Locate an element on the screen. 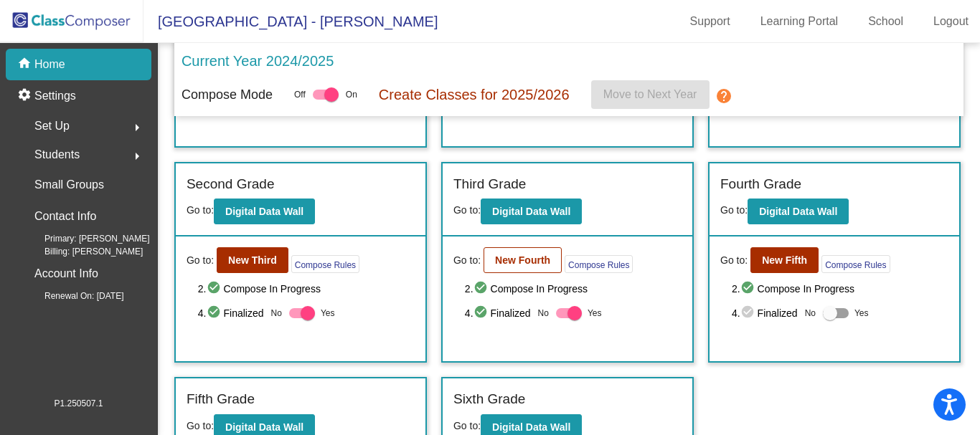 The image size is (980, 435). button: New Third is located at coordinates (253, 260).